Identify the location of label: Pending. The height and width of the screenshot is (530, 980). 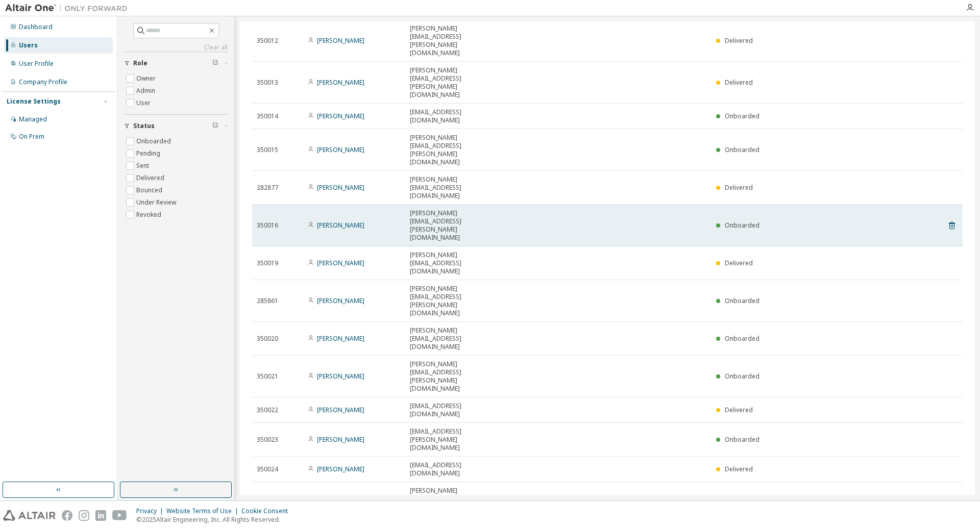
(149, 154).